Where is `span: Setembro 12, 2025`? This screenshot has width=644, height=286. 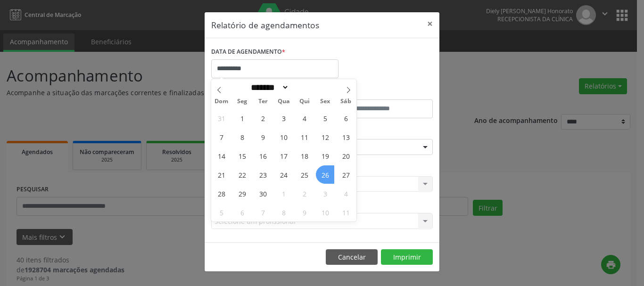
span: Setembro 12, 2025 is located at coordinates (325, 136).